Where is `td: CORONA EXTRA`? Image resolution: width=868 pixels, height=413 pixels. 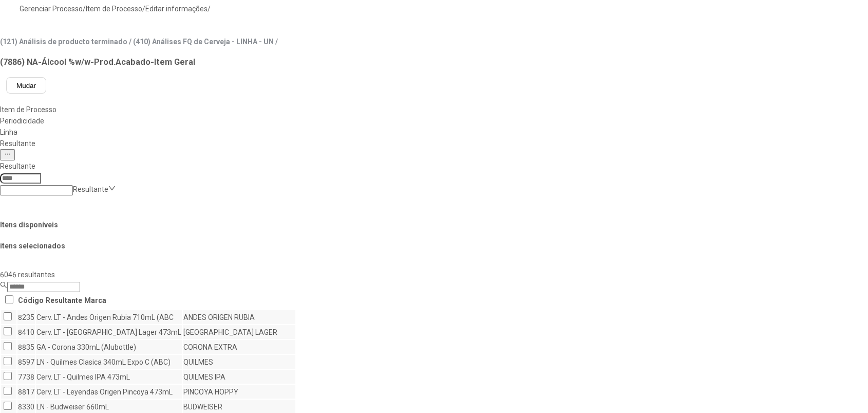
td: CORONA EXTRA is located at coordinates (239, 347).